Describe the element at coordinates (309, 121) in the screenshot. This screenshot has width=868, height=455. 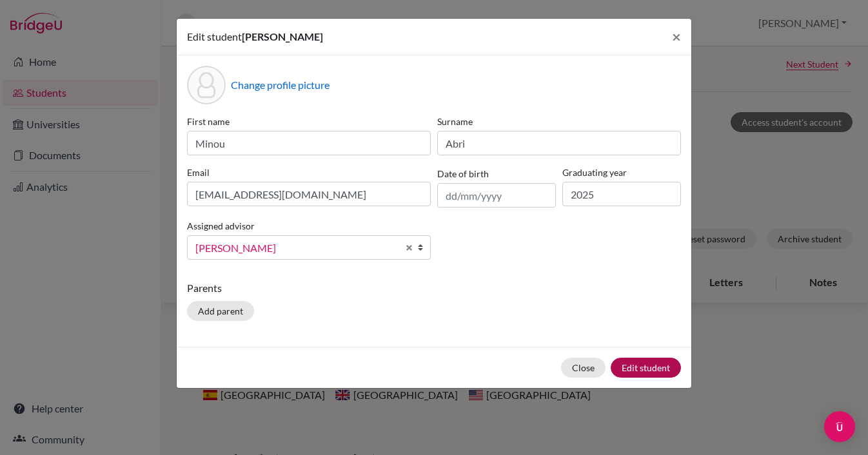
I see `label: First name` at that location.